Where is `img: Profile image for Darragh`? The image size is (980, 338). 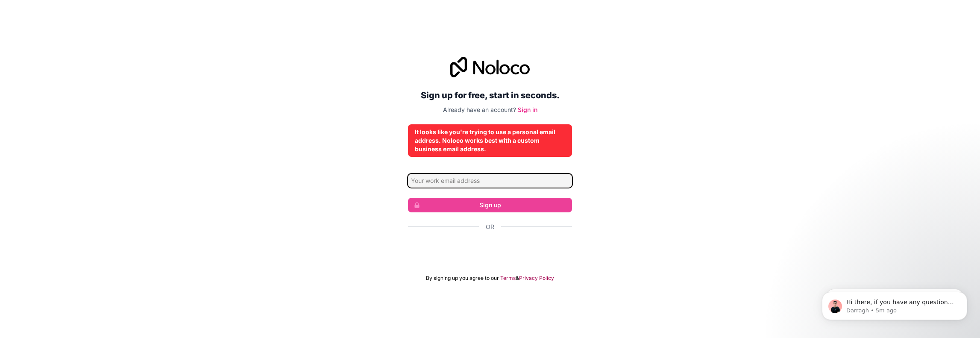 img: Profile image for Darragh is located at coordinates (26, 32).